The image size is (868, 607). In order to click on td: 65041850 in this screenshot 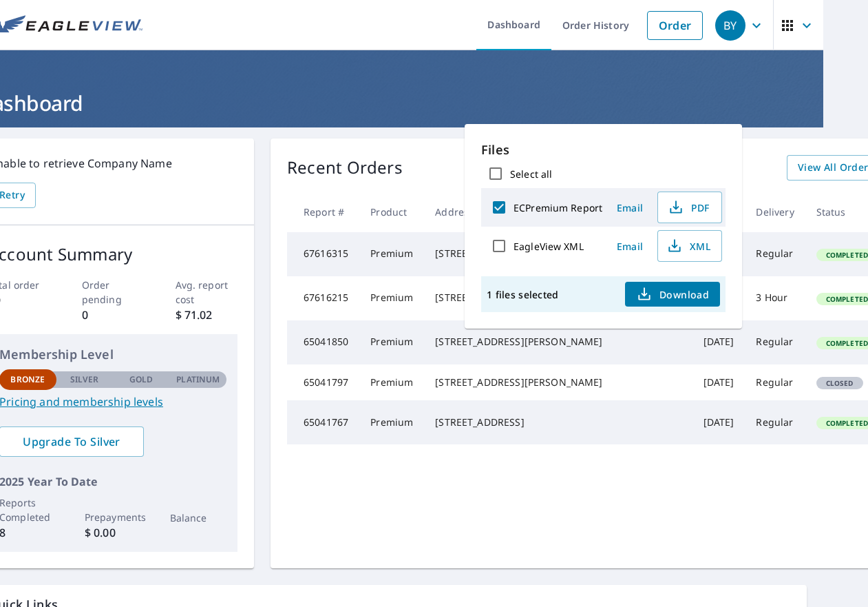, I will do `click(323, 342)`.